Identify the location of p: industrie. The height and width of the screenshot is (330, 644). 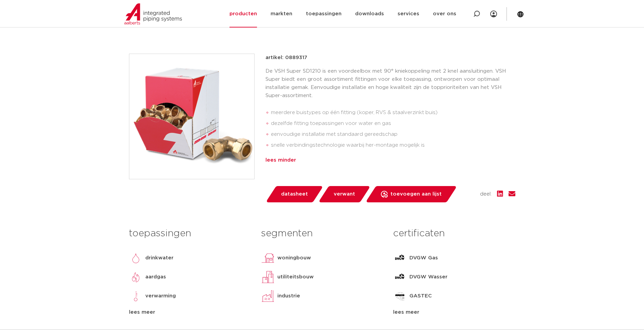
(288, 296).